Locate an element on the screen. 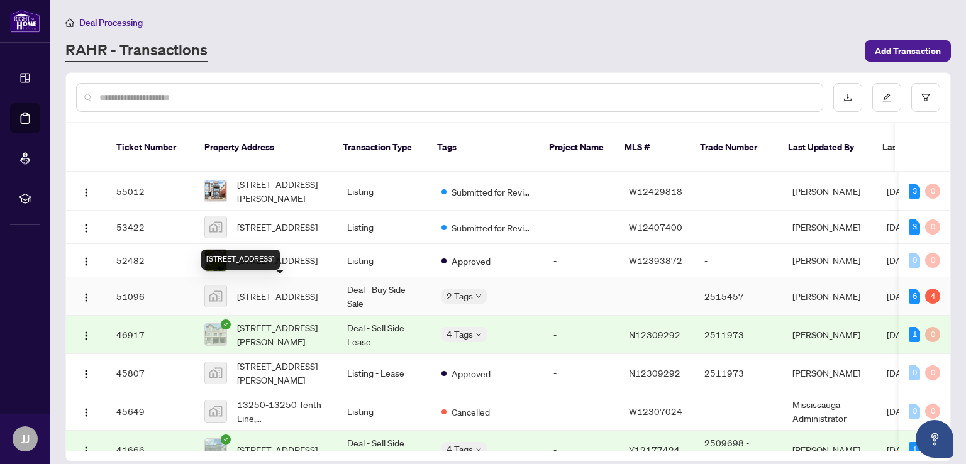 This screenshot has width=966, height=464. th: Trade Number is located at coordinates (734, 148).